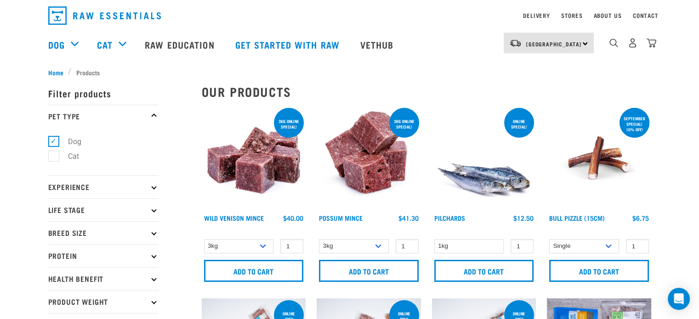 Image resolution: width=699 pixels, height=319 pixels. What do you see at coordinates (56, 72) in the screenshot?
I see `span: Home` at bounding box center [56, 72].